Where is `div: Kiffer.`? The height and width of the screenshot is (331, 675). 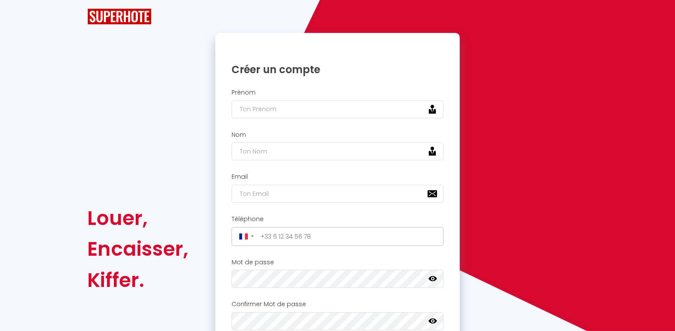 div: Kiffer. is located at coordinates (138, 280).